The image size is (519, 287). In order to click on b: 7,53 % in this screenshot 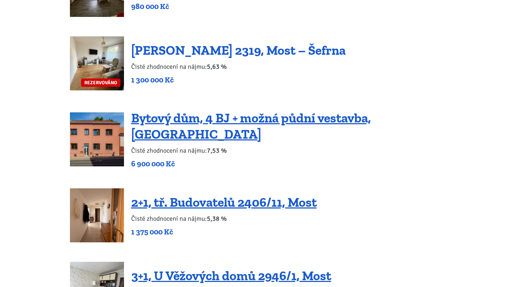, I will do `click(217, 151)`.